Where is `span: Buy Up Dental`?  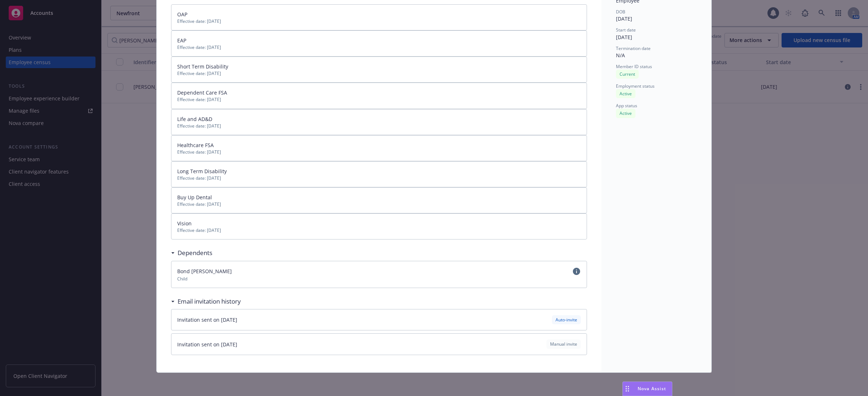 span: Buy Up Dental is located at coordinates (195, 197).